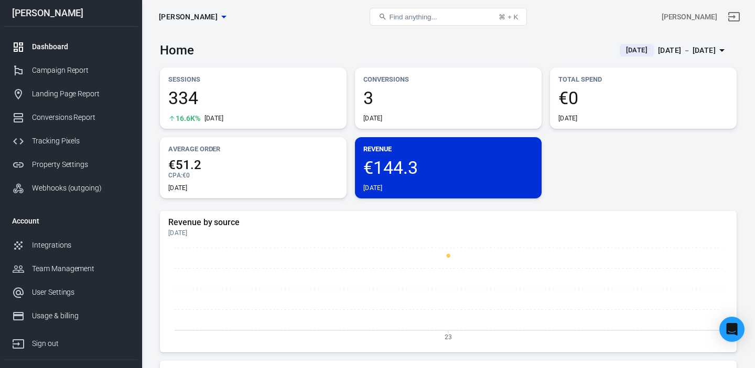  Describe the element at coordinates (448, 337) in the screenshot. I see `tspan: 23` at that location.